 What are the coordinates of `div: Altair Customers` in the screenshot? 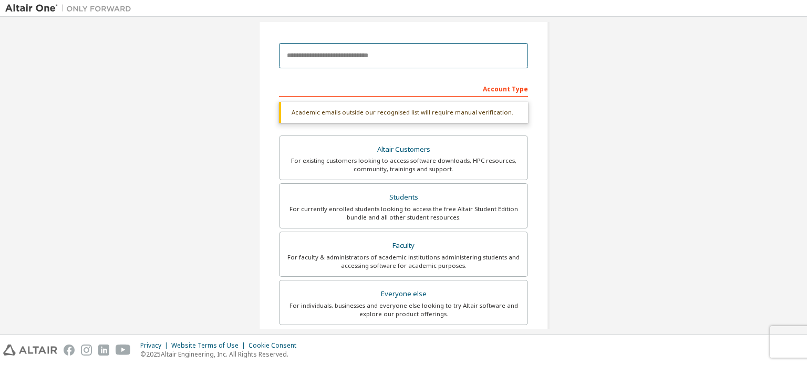 It's located at (404, 150).